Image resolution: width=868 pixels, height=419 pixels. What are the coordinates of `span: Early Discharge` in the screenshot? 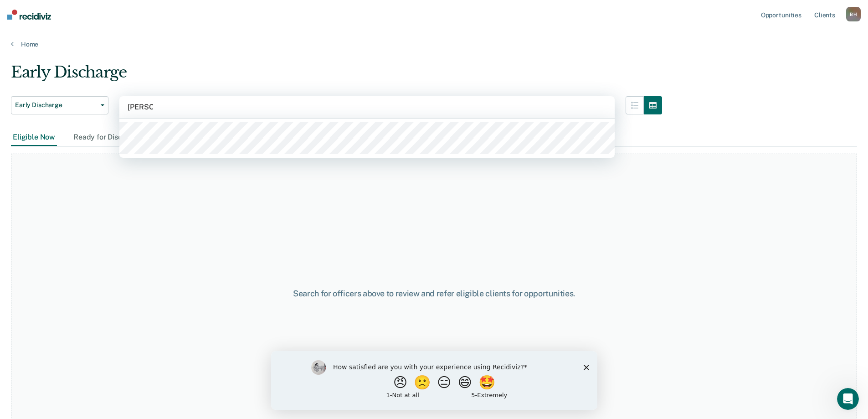 It's located at (56, 105).